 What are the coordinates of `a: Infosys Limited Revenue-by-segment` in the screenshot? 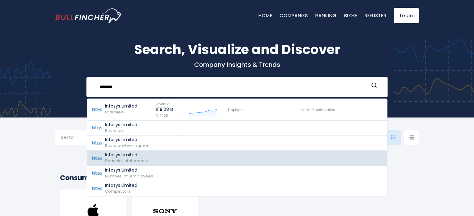 It's located at (237, 143).